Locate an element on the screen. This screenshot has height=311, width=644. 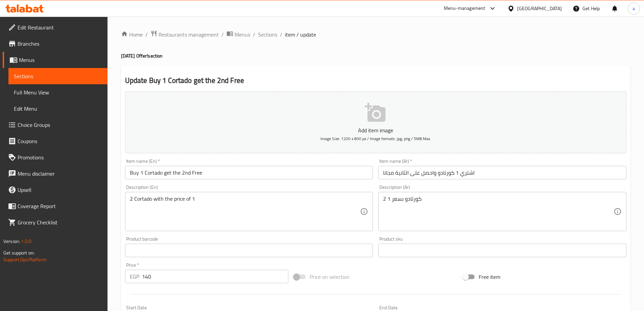
p: EGP is located at coordinates (134, 276).